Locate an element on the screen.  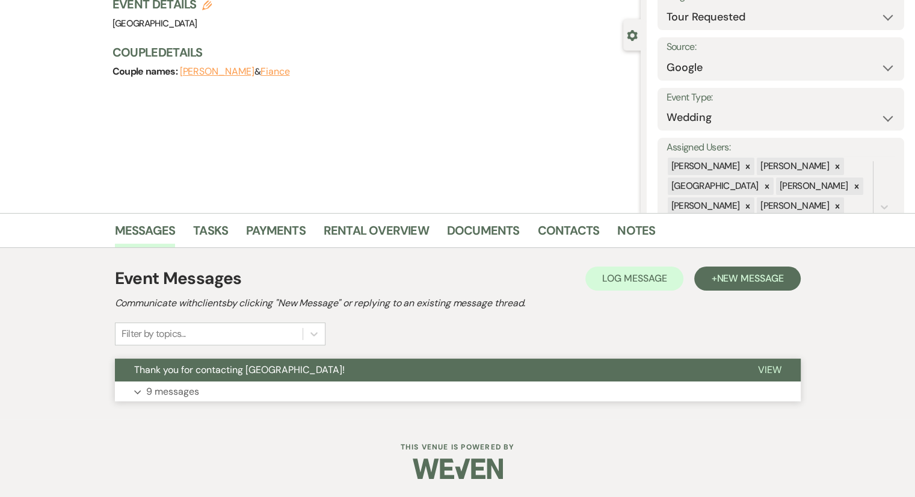
a: Payments is located at coordinates (276, 234).